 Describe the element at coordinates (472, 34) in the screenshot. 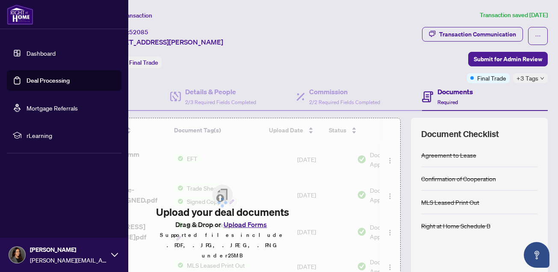

I see `button: Transaction Communication` at that location.